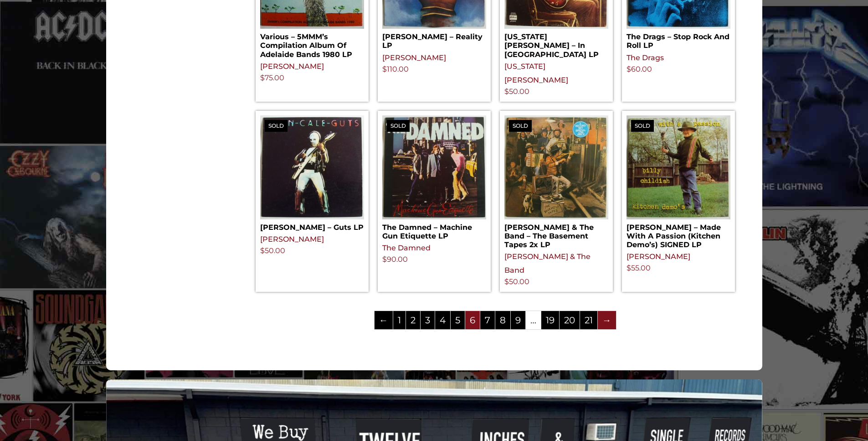 The width and height of the screenshot is (868, 441). I want to click on a: Page 8, so click(502, 320).